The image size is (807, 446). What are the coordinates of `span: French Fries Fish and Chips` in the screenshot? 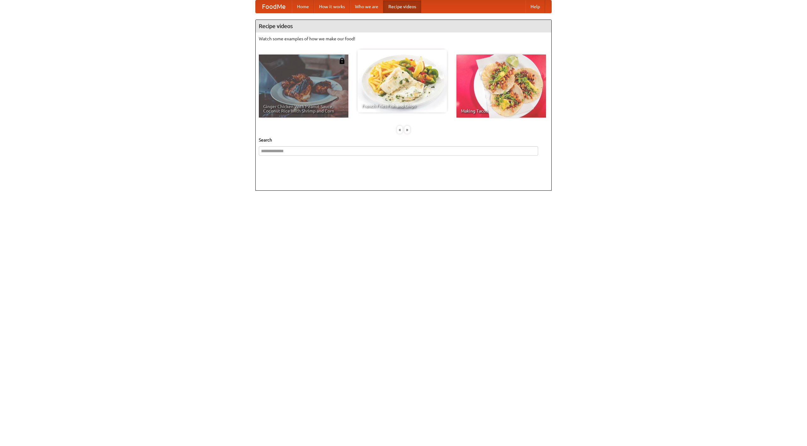 It's located at (402, 106).